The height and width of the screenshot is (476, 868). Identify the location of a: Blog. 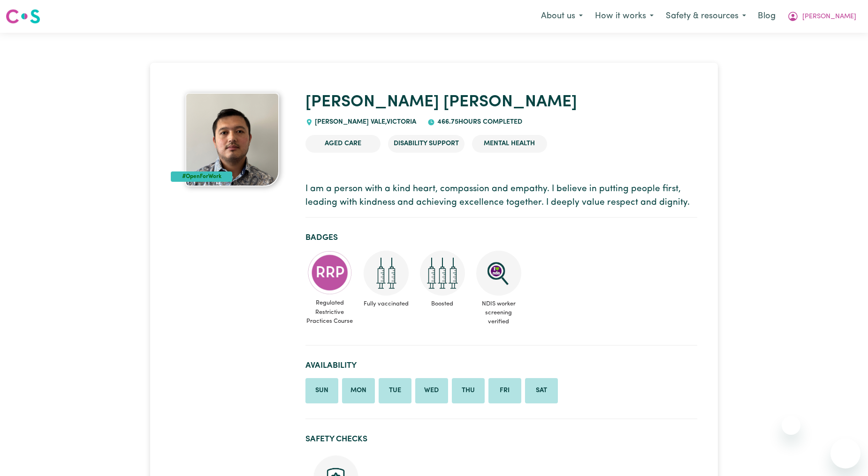
(767, 16).